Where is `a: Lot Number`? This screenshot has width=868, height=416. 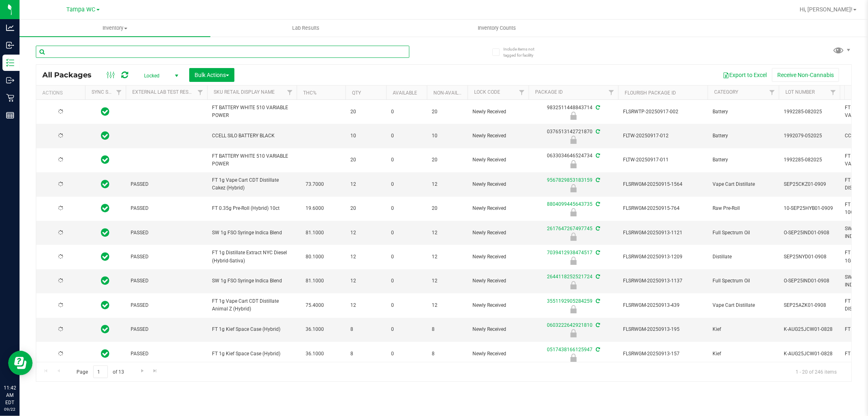 a: Lot Number is located at coordinates (801, 92).